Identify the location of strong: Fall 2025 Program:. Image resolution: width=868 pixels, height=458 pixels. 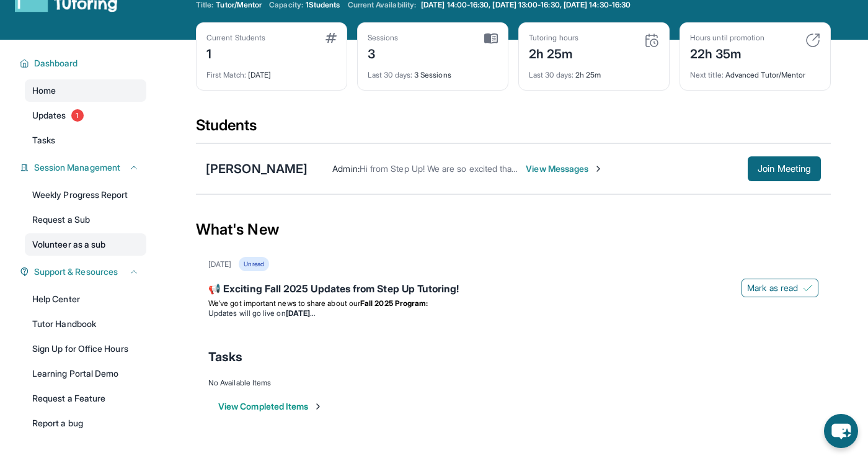
(393, 303).